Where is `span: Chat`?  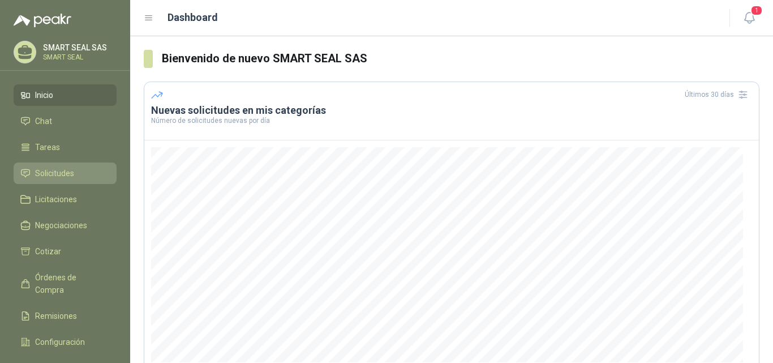 span: Chat is located at coordinates (44, 121).